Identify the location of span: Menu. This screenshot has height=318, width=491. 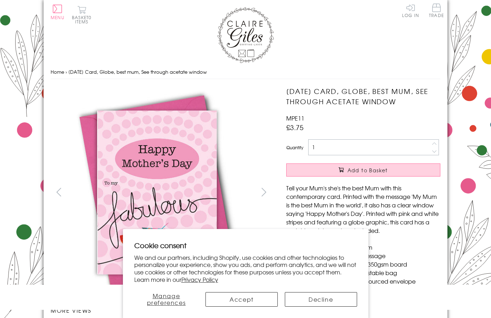
(57, 17).